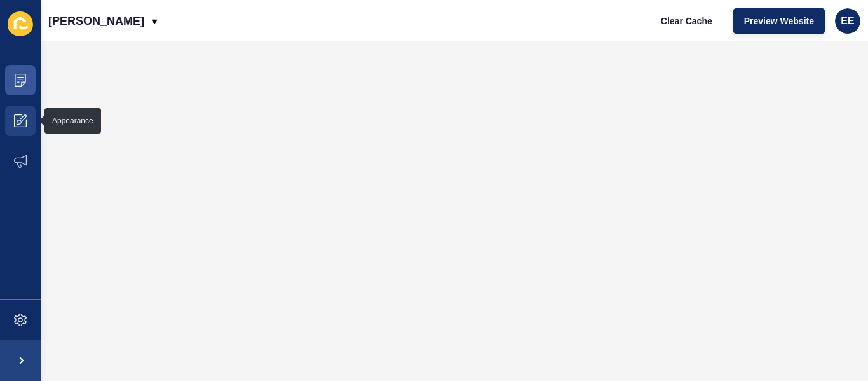  What do you see at coordinates (72, 121) in the screenshot?
I see `div: Appearance` at bounding box center [72, 121].